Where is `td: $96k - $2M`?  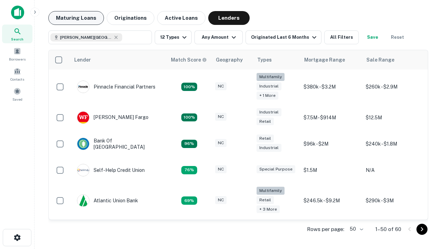
td: $96k - $2M is located at coordinates (331, 144).